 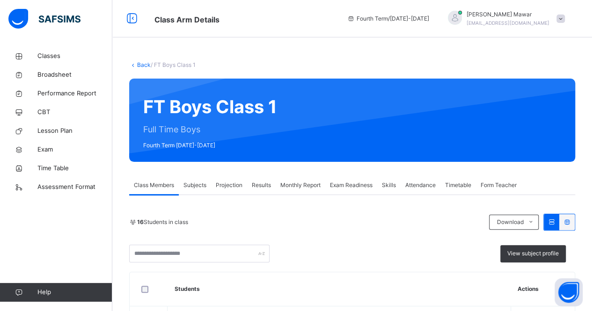 I want to click on span: Results, so click(x=261, y=185).